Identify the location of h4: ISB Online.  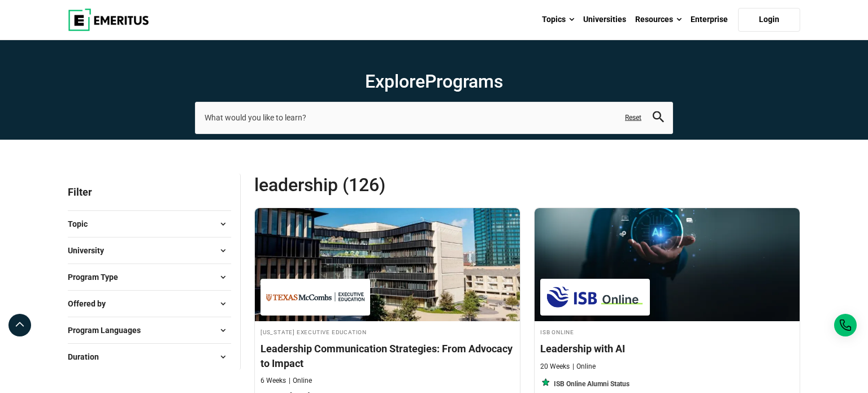
(667, 332).